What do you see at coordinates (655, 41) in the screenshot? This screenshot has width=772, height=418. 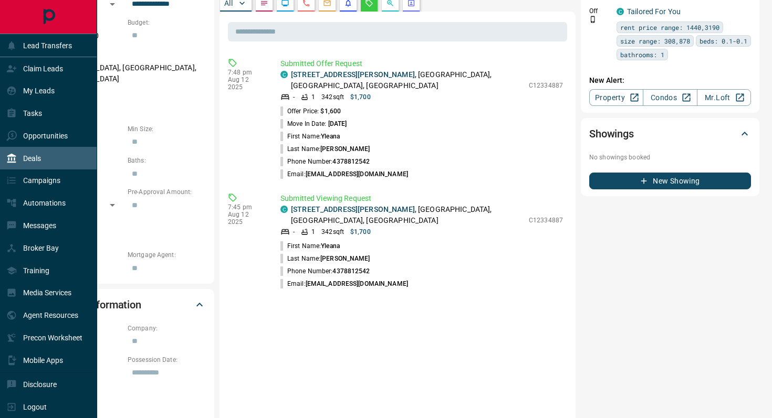 I see `span: size range: 308,878` at bounding box center [655, 41].